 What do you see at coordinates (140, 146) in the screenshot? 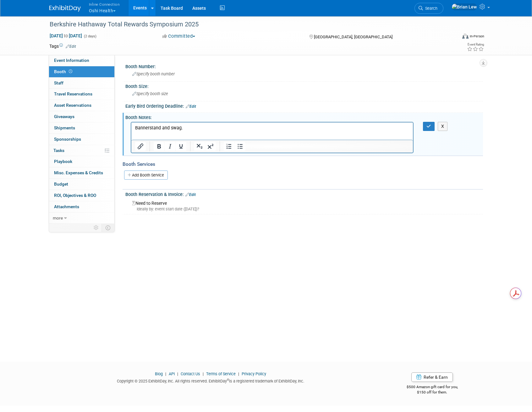
I see `button: Insert/edit link` at bounding box center [140, 146].